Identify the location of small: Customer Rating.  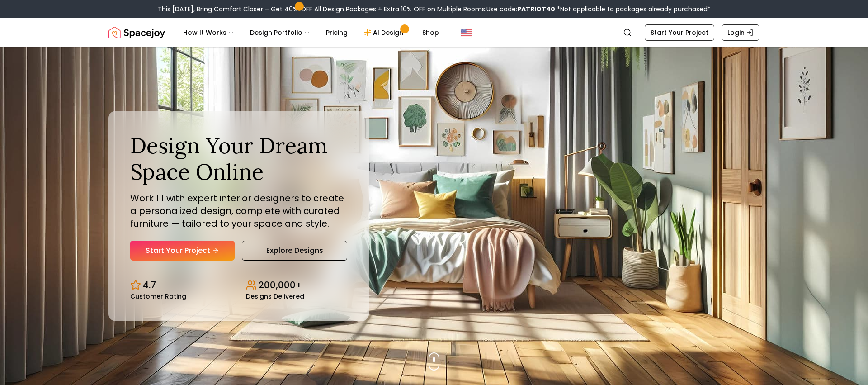
(158, 296).